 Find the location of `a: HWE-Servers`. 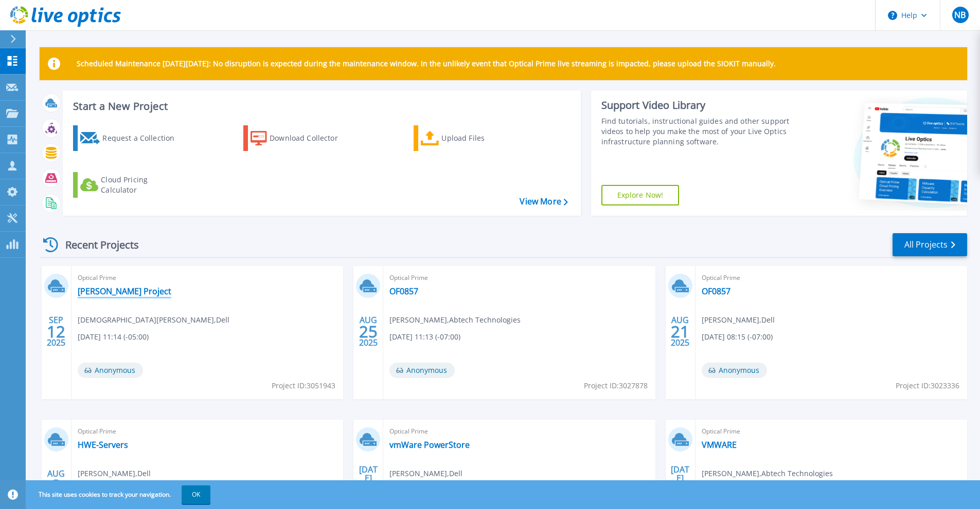

a: HWE-Servers is located at coordinates (103, 445).